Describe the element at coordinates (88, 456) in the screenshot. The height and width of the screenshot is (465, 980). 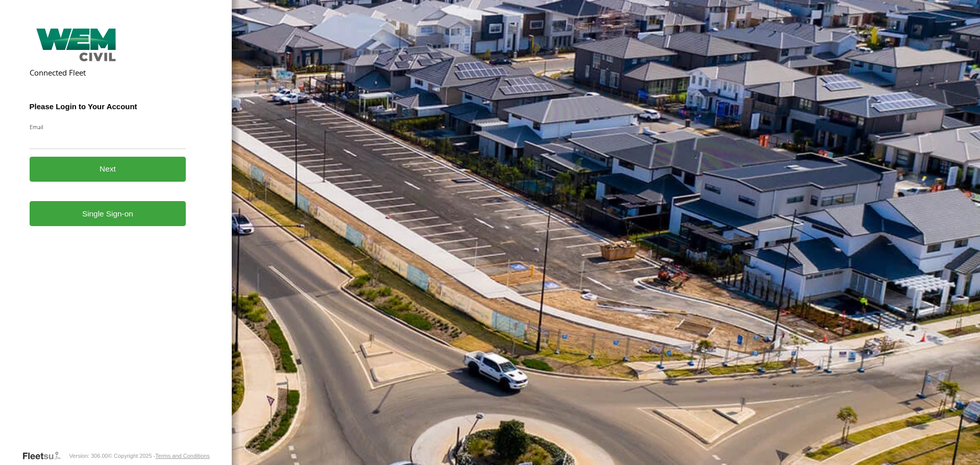
I see `div: Version: 306.00` at that location.